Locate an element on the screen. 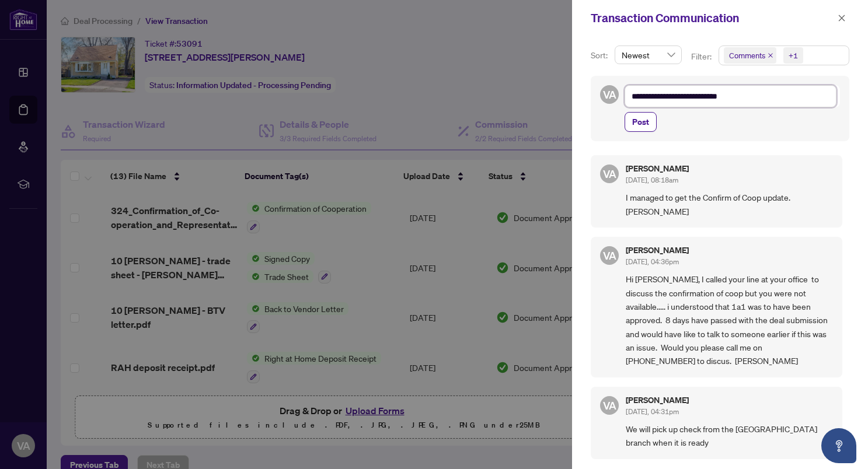  span: Newest is located at coordinates (648, 55).